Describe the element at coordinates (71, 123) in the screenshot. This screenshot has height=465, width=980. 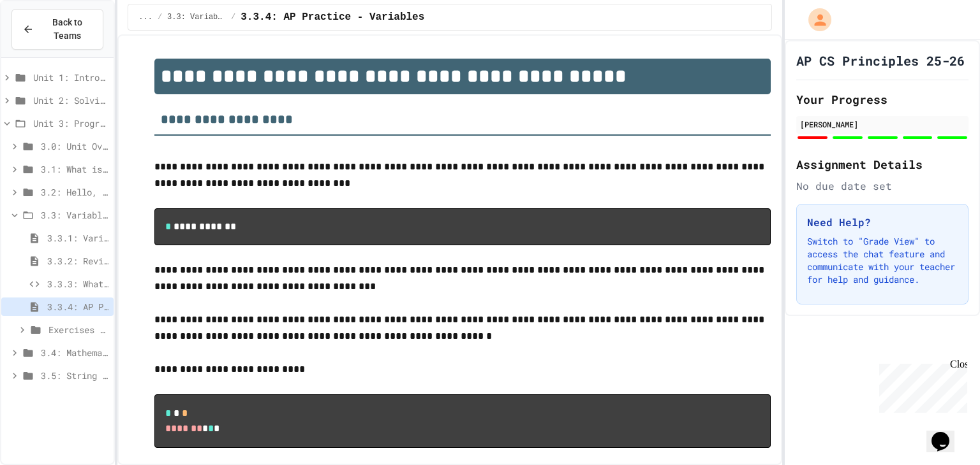
I see `span: Unit 3: Programming with Python` at that location.